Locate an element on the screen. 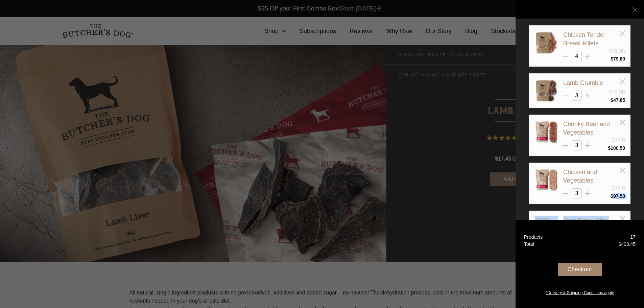 This screenshot has width=644, height=308. img: Chicken and Vegetables is located at coordinates (546, 180).